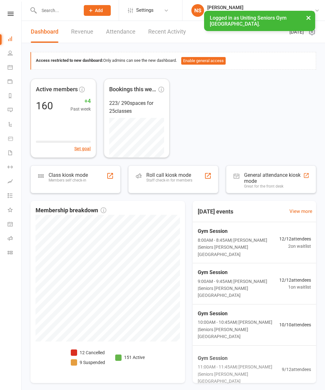 This screenshot has height=390, width=325. I want to click on span: Active members, so click(57, 89).